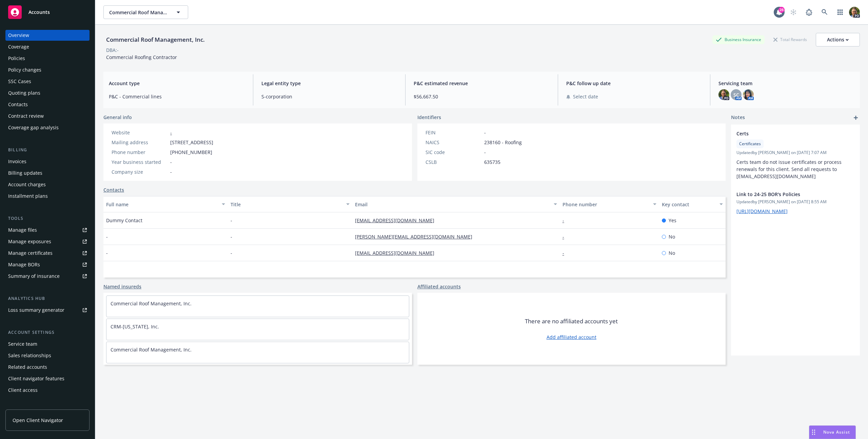 Image resolution: width=868 pixels, height=439 pixels. I want to click on a: Account charges, so click(48, 185).